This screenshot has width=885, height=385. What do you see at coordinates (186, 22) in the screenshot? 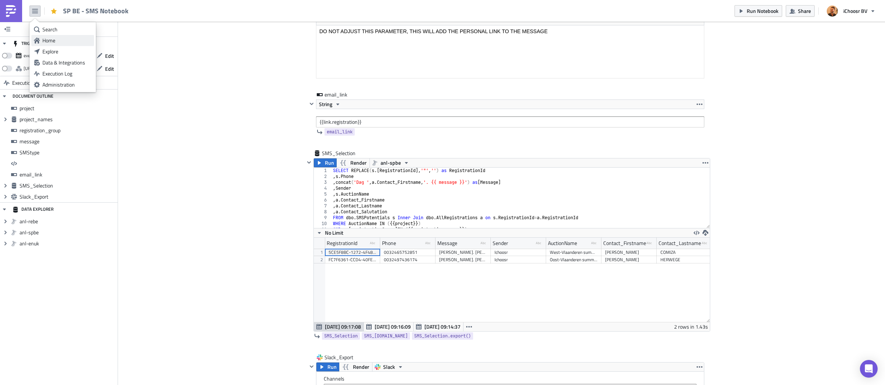
I see `p: Don't forget to update the with the sent messages.` at bounding box center [186, 22].